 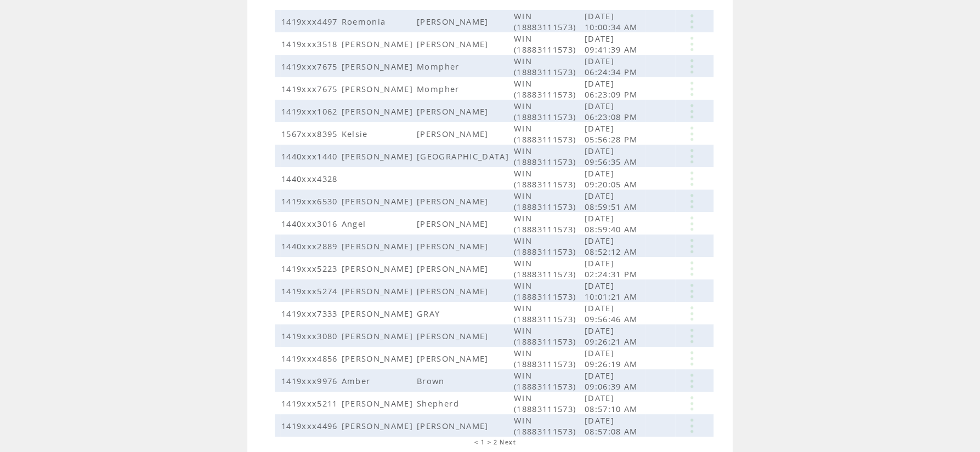 What do you see at coordinates (311, 314) in the screenshot?
I see `span: 1419xxx7333` at bounding box center [311, 314].